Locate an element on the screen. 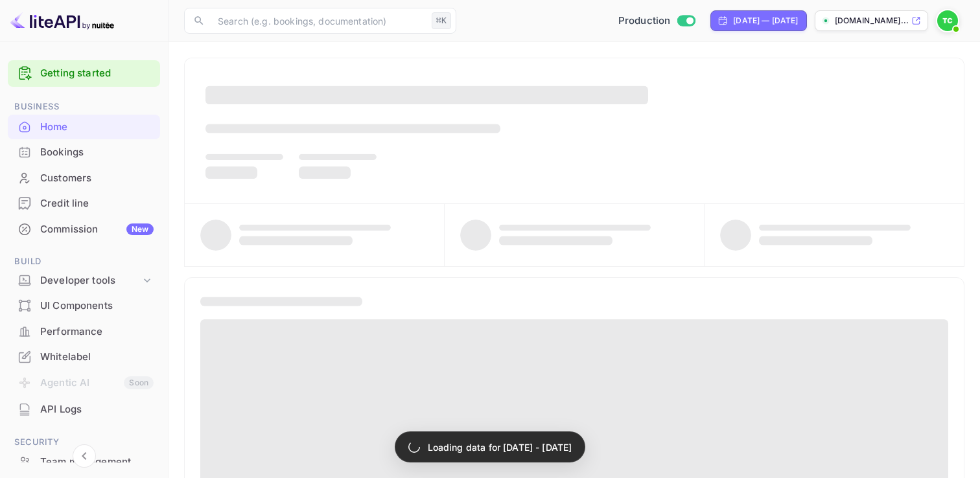 The image size is (980, 478). span: Build is located at coordinates (83, 262).